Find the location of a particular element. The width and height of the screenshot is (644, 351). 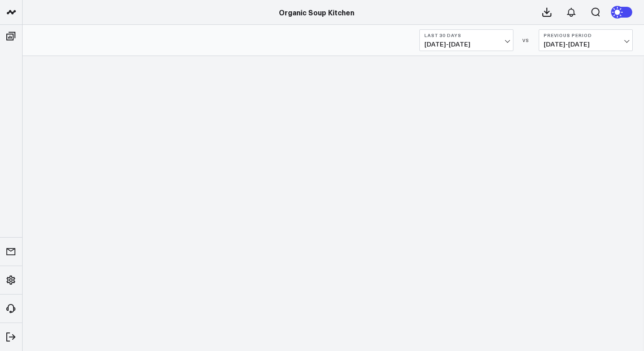

a: Organic Soup Kitchen is located at coordinates (317, 12).